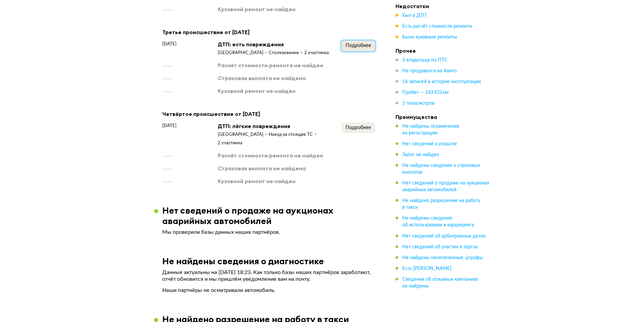 The width and height of the screenshot is (644, 322). Describe the element at coordinates (269, 290) in the screenshot. I see `p: Наши партнёры не осматривали автомобиль.` at that location.